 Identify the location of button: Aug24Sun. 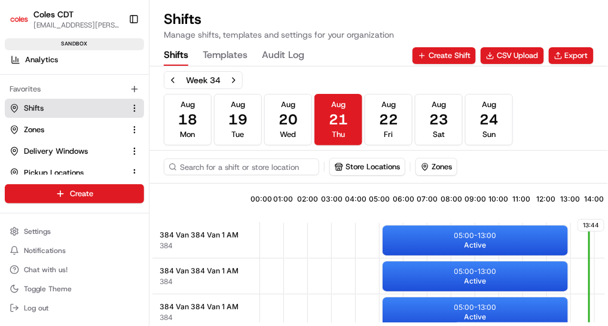
(489, 120).